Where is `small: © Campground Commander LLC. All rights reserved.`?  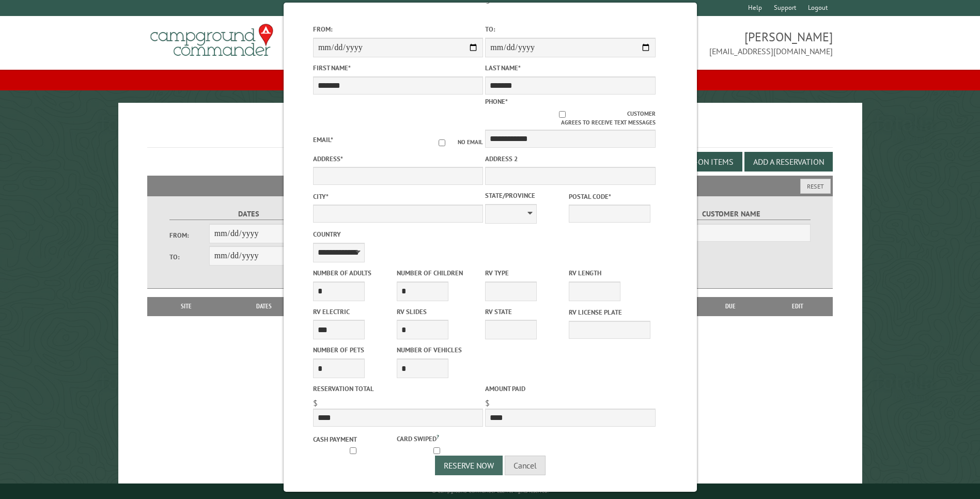 small: © Campground Commander LLC. All rights reserved. is located at coordinates (490, 490).